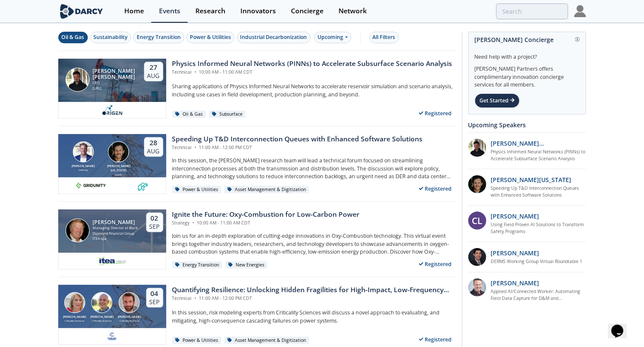 Image resolution: width=644 pixels, height=347 pixels. I want to click on img: Susan Ginsburg, so click(74, 302).